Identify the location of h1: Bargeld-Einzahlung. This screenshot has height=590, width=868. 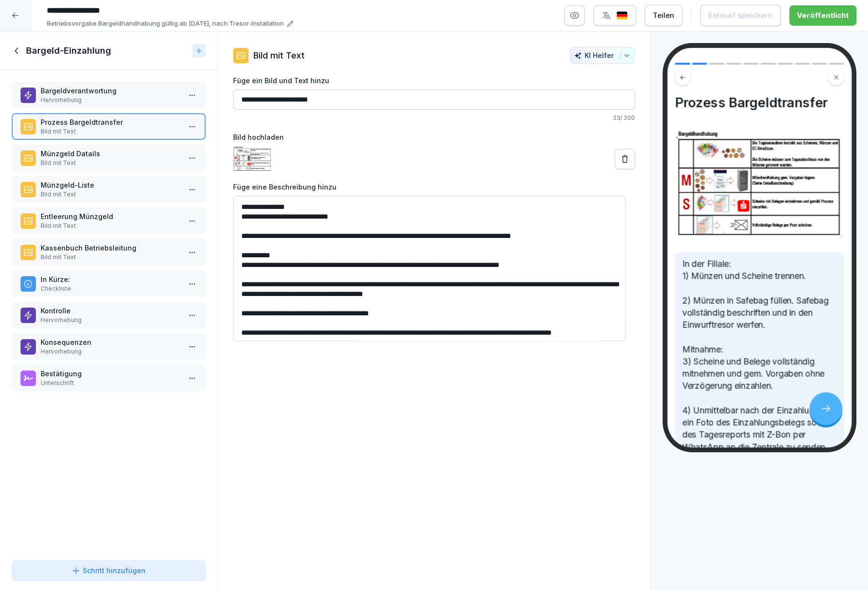
(69, 51).